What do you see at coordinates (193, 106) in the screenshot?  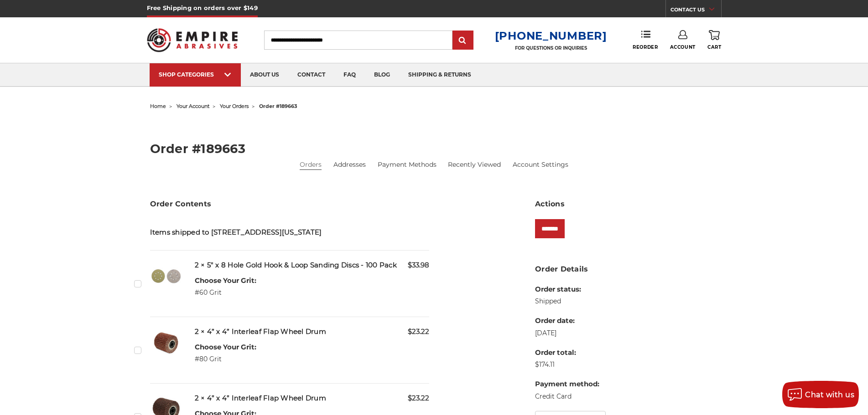 I see `a: your account` at bounding box center [193, 106].